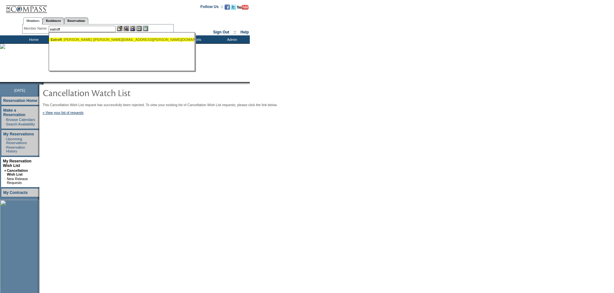 The image size is (614, 293). I want to click on a: Sign Out, so click(221, 32).